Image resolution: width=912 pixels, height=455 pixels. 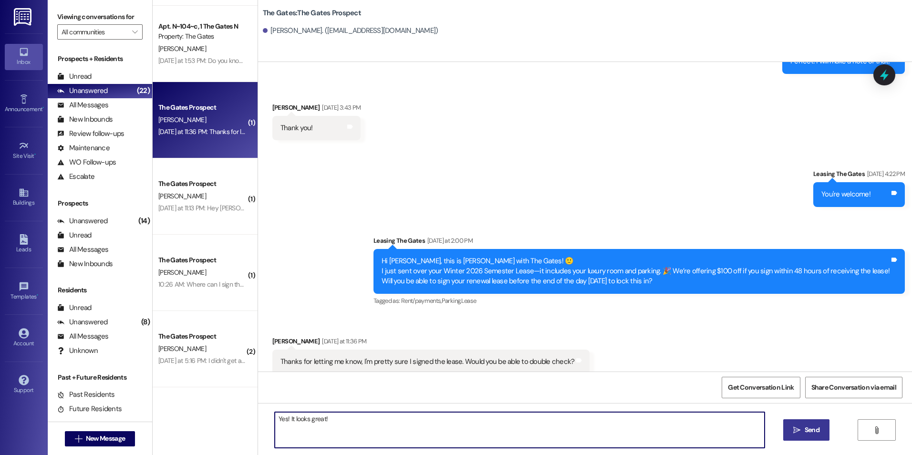 I want to click on div: Past + Future Residents, so click(x=100, y=377).